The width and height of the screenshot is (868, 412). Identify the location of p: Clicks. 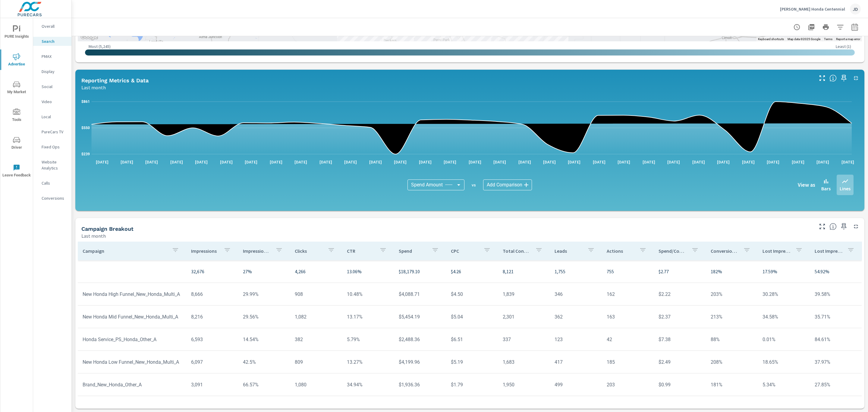
(309, 251).